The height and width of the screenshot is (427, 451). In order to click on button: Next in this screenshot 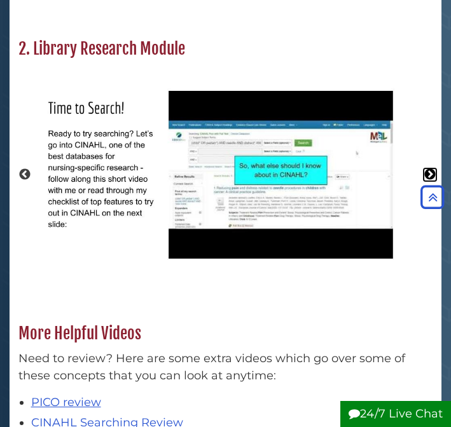, I will do `click(430, 175)`.